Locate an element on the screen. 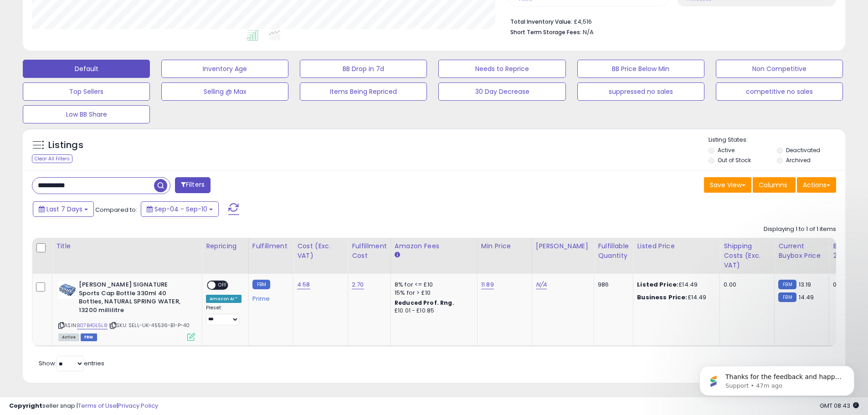  span: All listings currently available for purchase on Amazon is located at coordinates (69, 337).